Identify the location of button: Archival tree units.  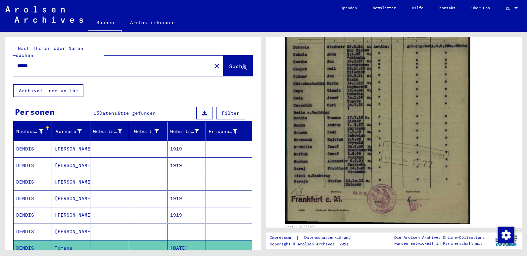
(48, 91).